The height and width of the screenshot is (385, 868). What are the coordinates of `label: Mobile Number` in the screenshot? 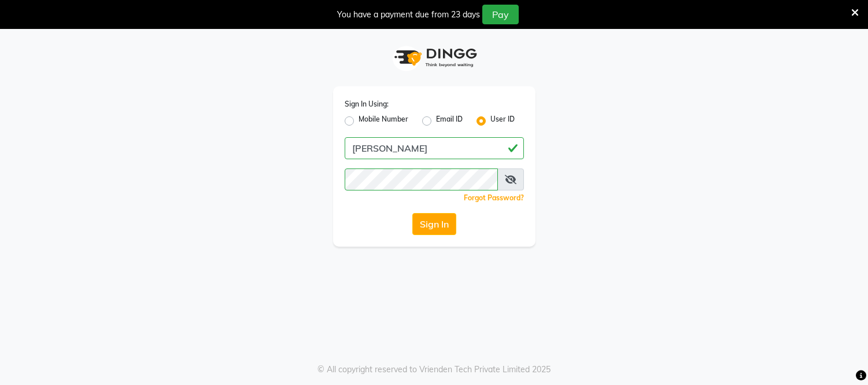 It's located at (383, 121).